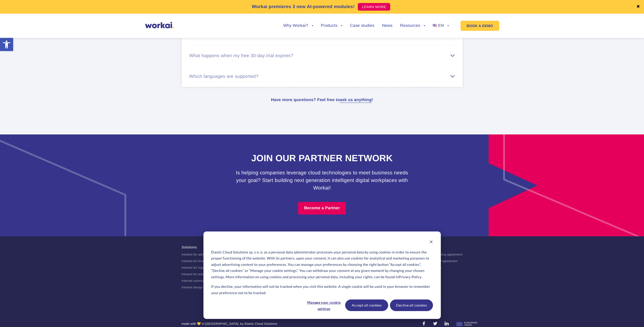  What do you see at coordinates (322, 265) in the screenshot?
I see `p: Elastic Cloud Solutions sp. z o. o. as a personal data administrator processes your personal data...` at bounding box center [322, 265].